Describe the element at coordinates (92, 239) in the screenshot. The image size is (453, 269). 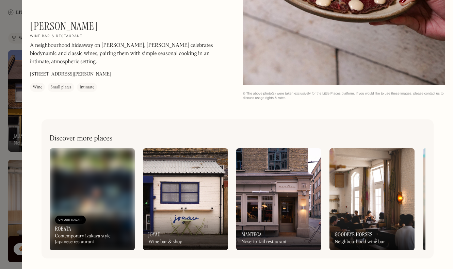
I see `div: Contemporary izakaya style Japanese restaurant` at that location.